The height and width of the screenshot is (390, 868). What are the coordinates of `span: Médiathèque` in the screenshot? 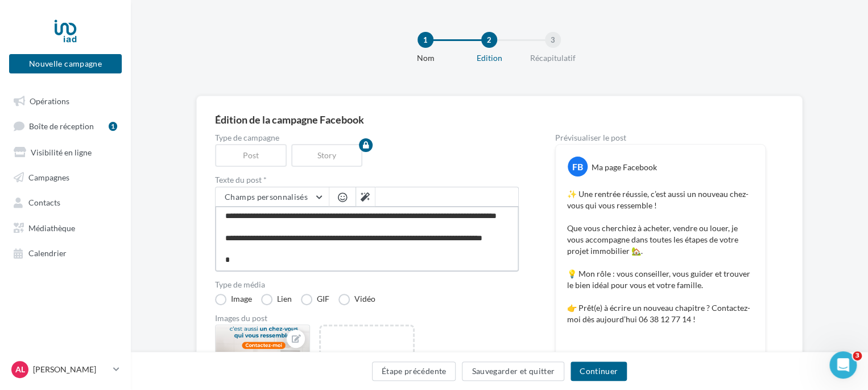 It's located at (51, 227).